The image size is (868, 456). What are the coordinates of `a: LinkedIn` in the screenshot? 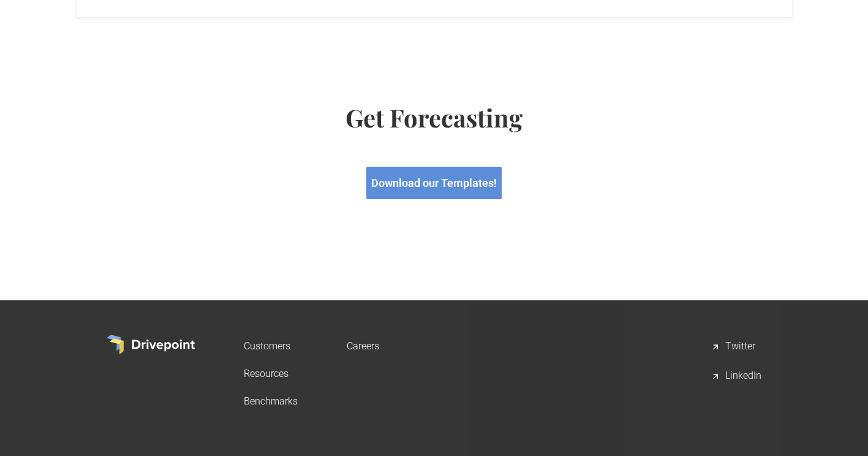 It's located at (735, 376).